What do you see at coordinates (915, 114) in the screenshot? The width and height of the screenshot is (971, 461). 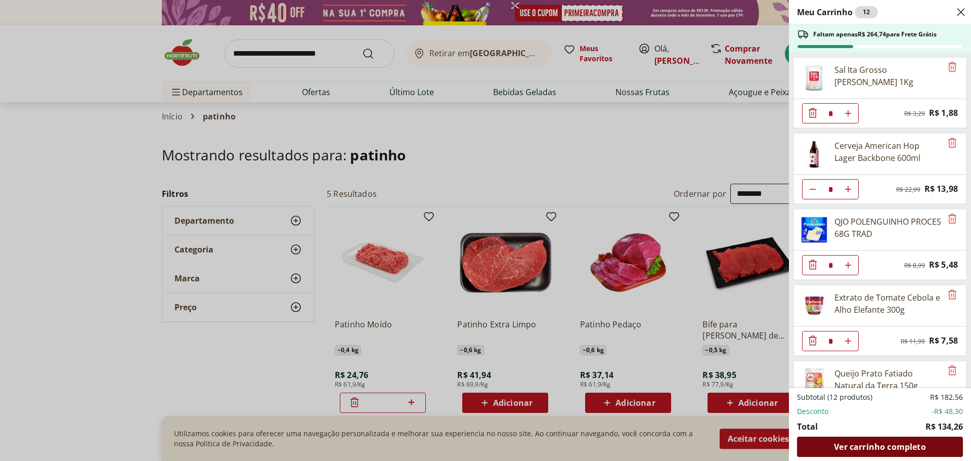 I see `span: R$ 3,29` at bounding box center [915, 114].